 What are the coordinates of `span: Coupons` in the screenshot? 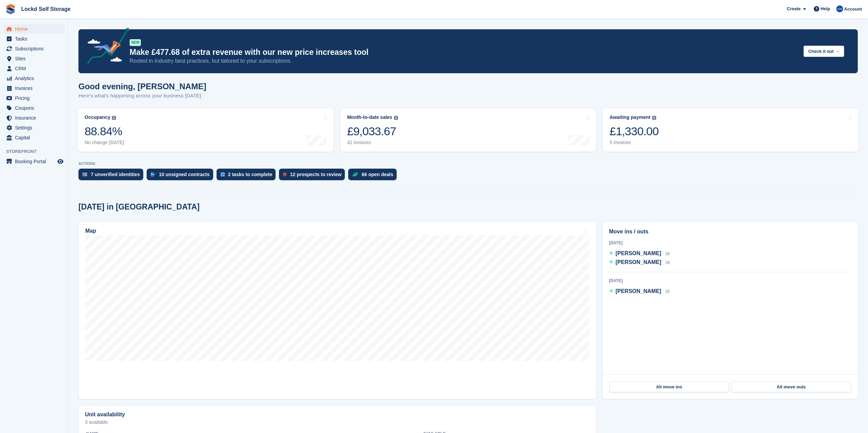 It's located at (36, 108).